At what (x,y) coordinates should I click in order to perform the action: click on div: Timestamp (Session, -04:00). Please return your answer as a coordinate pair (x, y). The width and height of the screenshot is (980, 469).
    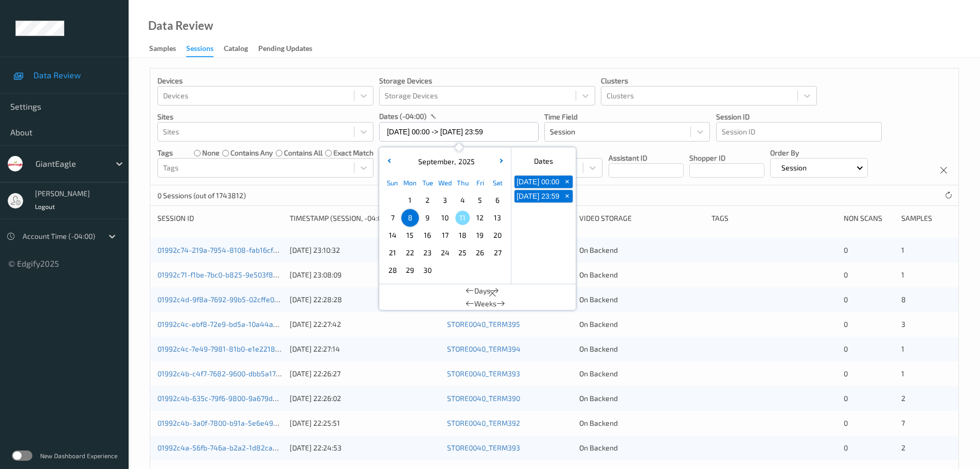
    Looking at the image, I should click on (365, 218).